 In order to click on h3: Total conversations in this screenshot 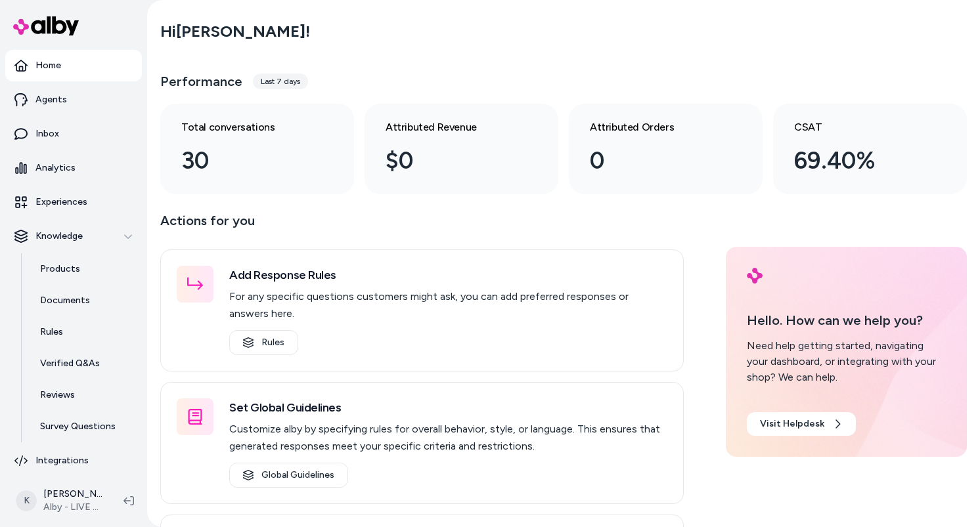, I will do `click(246, 128)`.